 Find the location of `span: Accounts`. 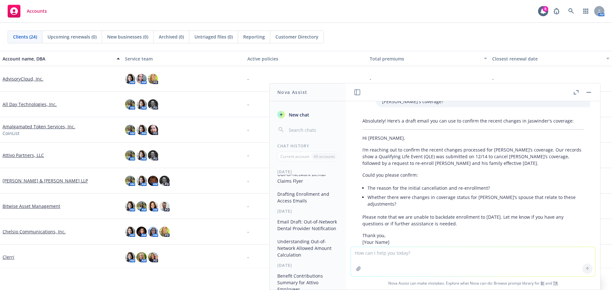

span: Accounts is located at coordinates (37, 11).